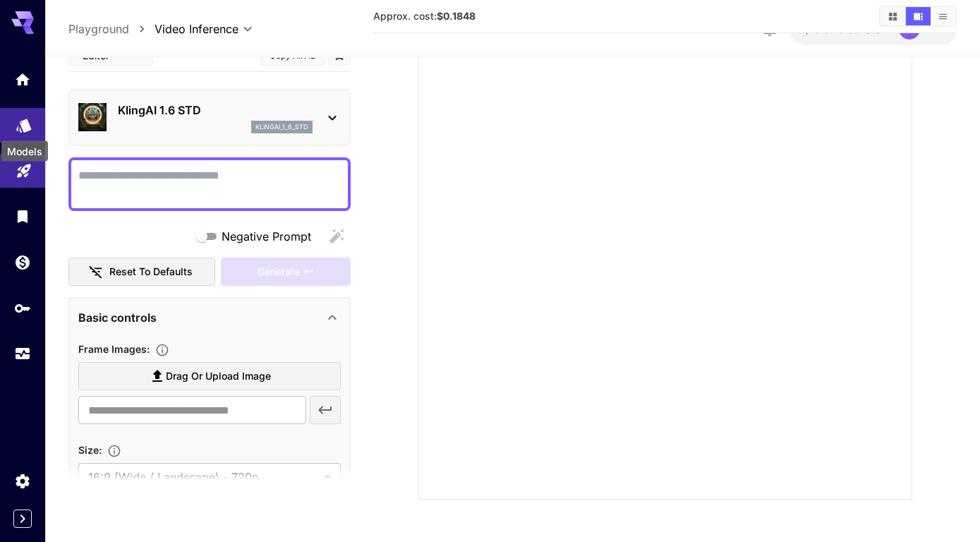  I want to click on div: Settings, so click(22, 481).